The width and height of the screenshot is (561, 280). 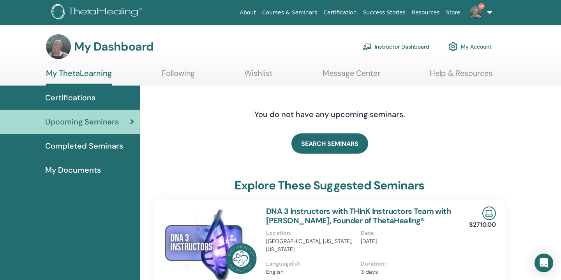 I want to click on a: About, so click(x=247, y=12).